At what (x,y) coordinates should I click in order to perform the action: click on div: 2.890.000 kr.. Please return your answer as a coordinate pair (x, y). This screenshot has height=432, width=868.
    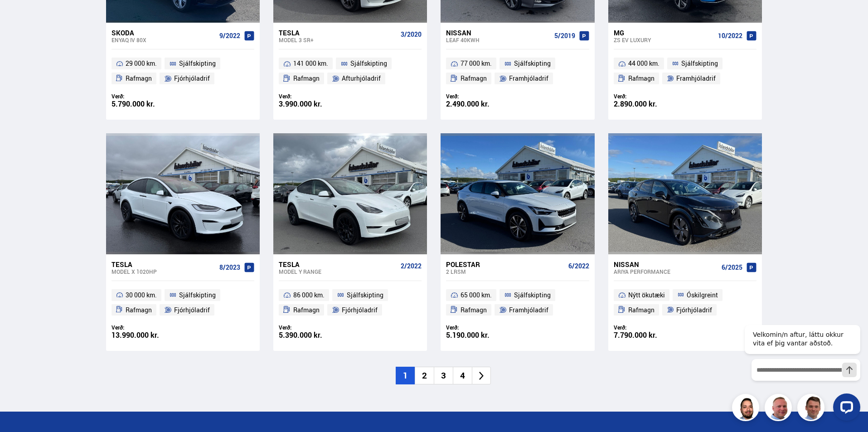
    Looking at the image, I should click on (650, 104).